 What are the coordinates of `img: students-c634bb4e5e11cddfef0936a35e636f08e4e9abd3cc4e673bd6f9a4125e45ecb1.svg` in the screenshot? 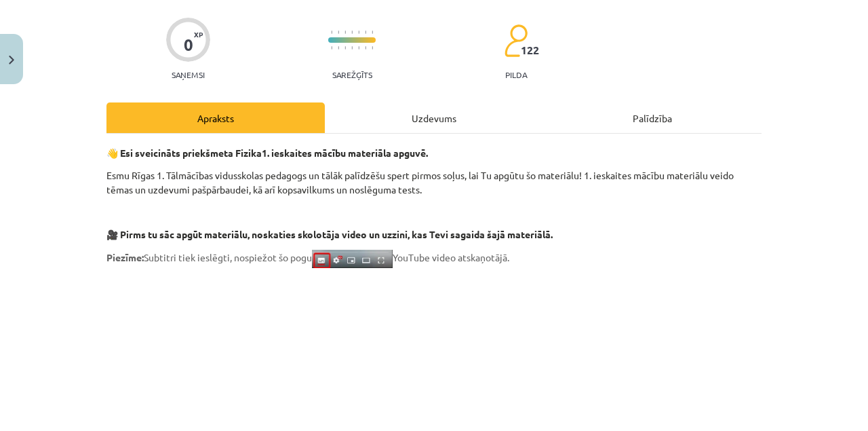 It's located at (516, 41).